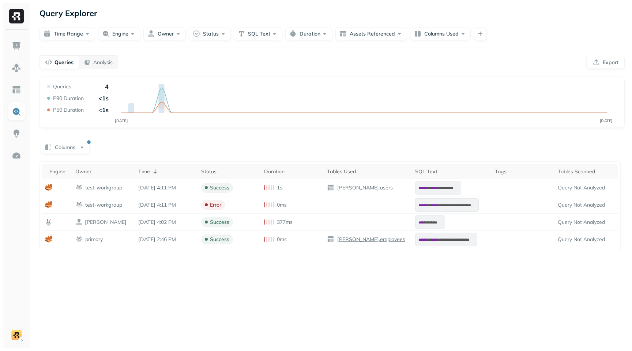 Image resolution: width=632 pixels, height=351 pixels. I want to click on div: Tables Used, so click(368, 171).